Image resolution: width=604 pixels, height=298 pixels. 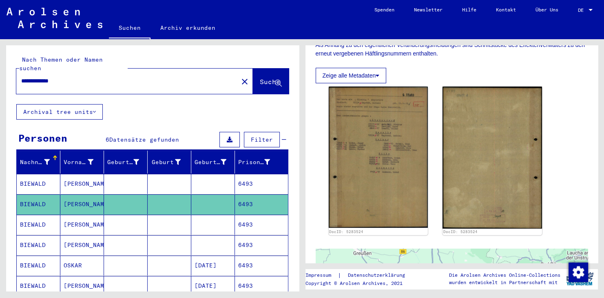 What do you see at coordinates (38, 162) in the screenshot?
I see `mat-header-cell: Nachname` at bounding box center [38, 162].